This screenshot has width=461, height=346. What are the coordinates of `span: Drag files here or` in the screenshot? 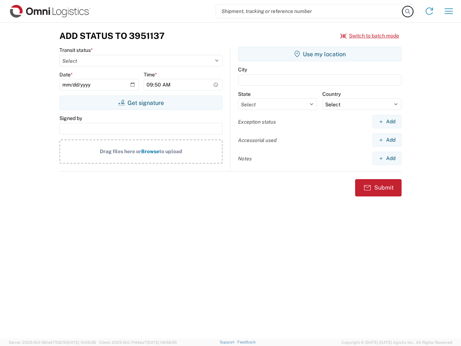 It's located at (120, 151).